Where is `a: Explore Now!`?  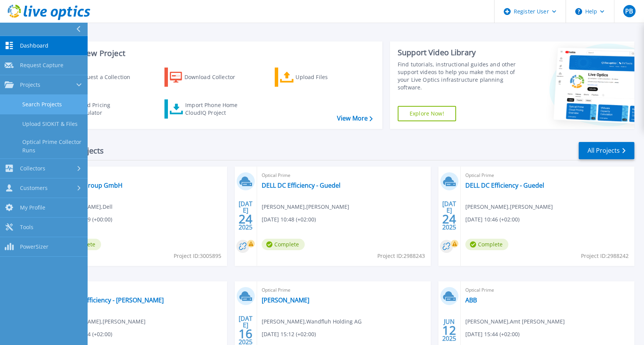
a: Explore Now! is located at coordinates (427, 114).